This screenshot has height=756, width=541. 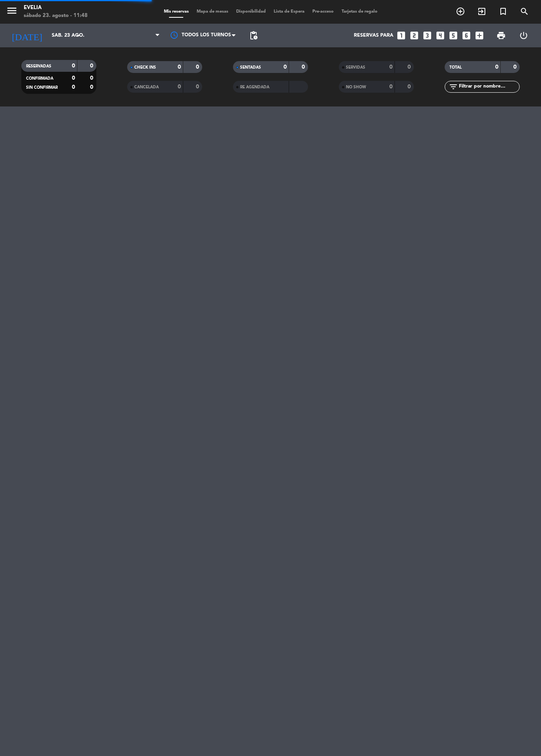 I want to click on span: TOTAL, so click(x=455, y=67).